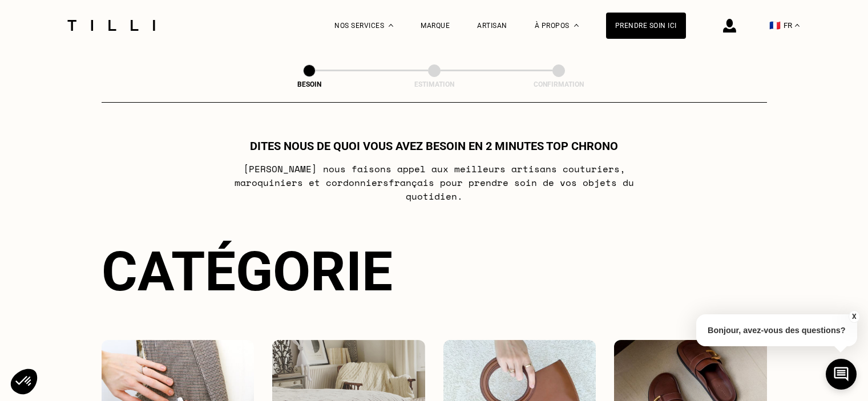  What do you see at coordinates (434, 146) in the screenshot?
I see `h1: Dites nous de quoi vous avez besoin en 2 minutes top chrono` at bounding box center [434, 146].